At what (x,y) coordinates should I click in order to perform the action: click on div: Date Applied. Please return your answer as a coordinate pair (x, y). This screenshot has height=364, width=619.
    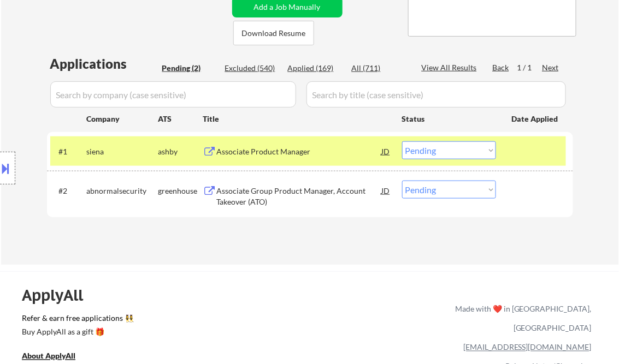
    Looking at the image, I should click on (536, 119).